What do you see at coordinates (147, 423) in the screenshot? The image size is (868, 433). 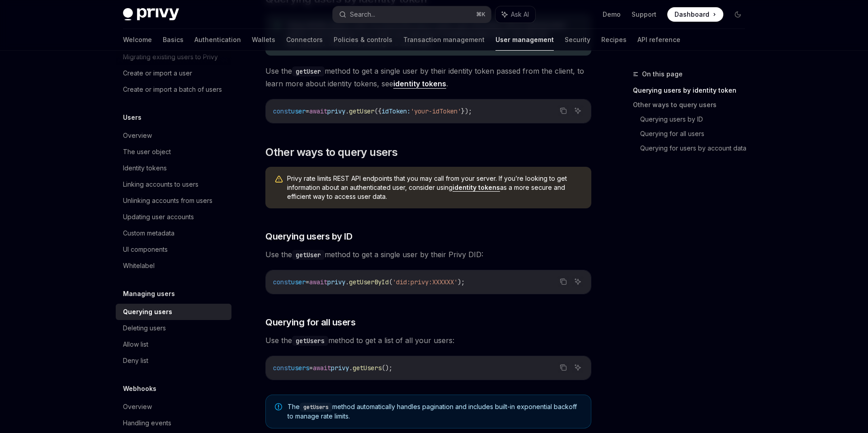 I see `div: Handling events` at bounding box center [147, 423].